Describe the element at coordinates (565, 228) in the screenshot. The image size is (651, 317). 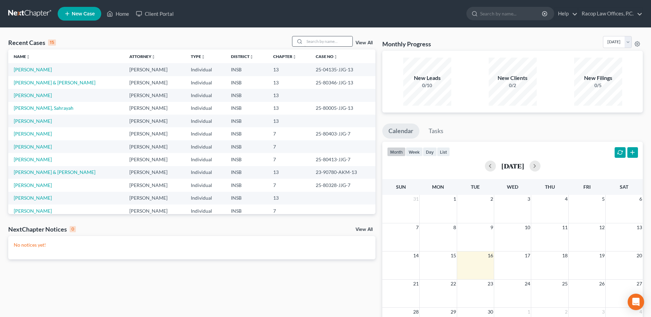
I see `span: 11` at that location.